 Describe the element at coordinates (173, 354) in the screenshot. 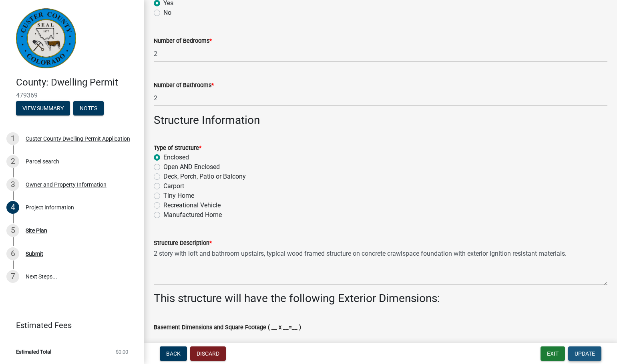

I see `span: Back` at that location.